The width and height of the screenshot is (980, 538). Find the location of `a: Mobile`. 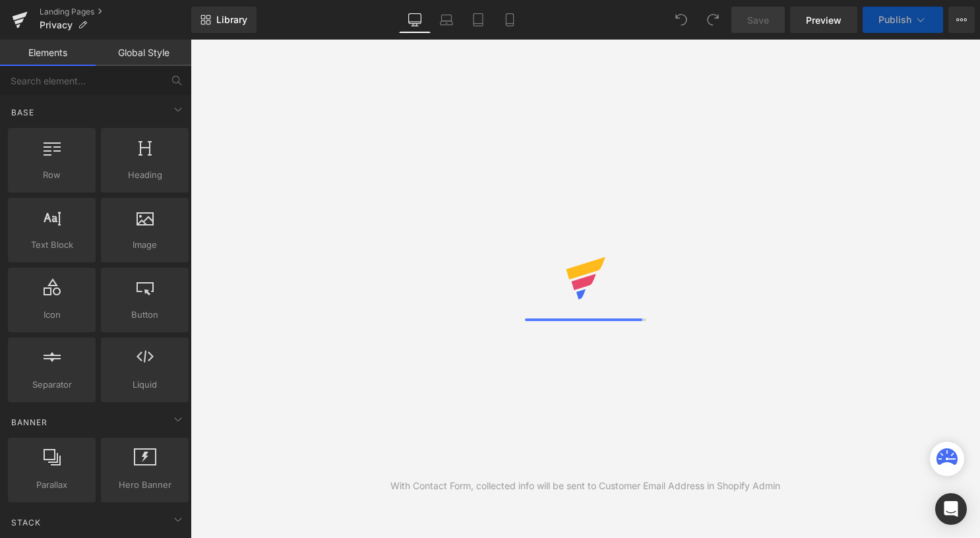

a: Mobile is located at coordinates (510, 20).